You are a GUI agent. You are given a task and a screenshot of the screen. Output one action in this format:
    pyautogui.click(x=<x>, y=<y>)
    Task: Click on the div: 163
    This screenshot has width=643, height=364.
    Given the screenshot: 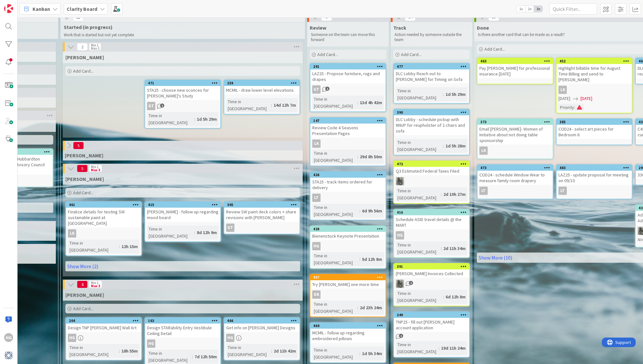 What is the action you would take?
    pyautogui.click(x=184, y=321)
    